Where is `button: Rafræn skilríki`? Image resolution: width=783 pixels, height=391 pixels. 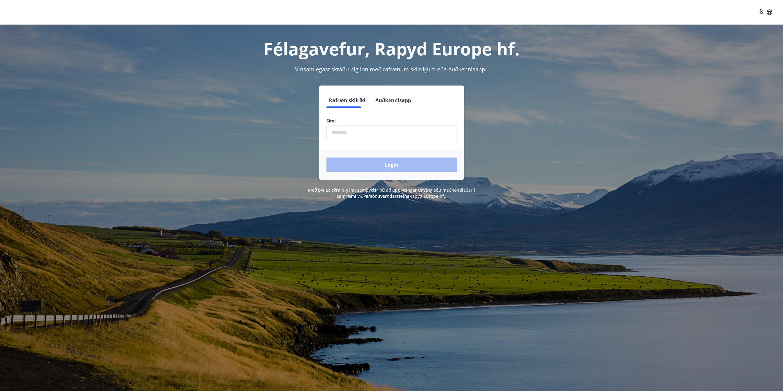
button: Rafræn skilríki is located at coordinates (347, 100).